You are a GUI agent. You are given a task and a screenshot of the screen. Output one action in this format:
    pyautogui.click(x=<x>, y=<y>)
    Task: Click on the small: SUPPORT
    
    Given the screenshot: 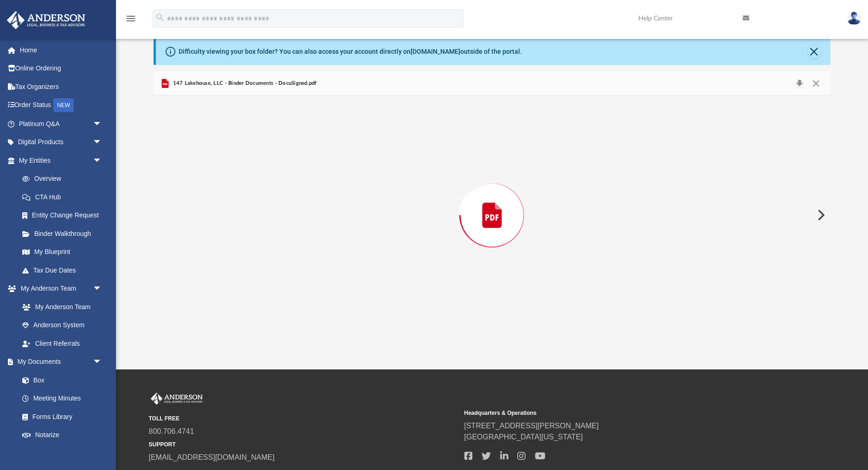 What is the action you would take?
    pyautogui.click(x=303, y=445)
    